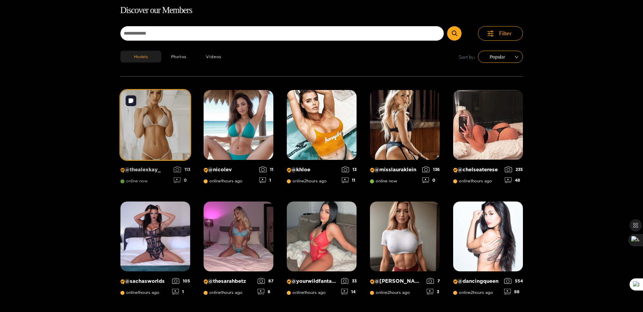 This screenshot has width=643, height=312. What do you see at coordinates (433, 280) in the screenshot?
I see `div: 7` at bounding box center [433, 280].